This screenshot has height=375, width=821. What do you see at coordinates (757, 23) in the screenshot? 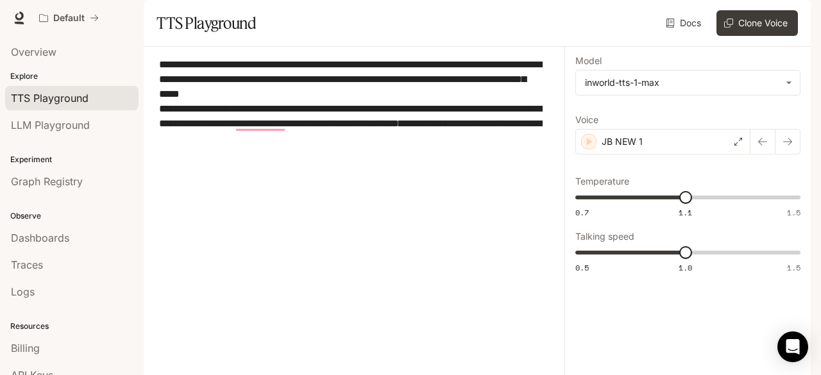
I see `button: Clone Voice` at bounding box center [757, 23].